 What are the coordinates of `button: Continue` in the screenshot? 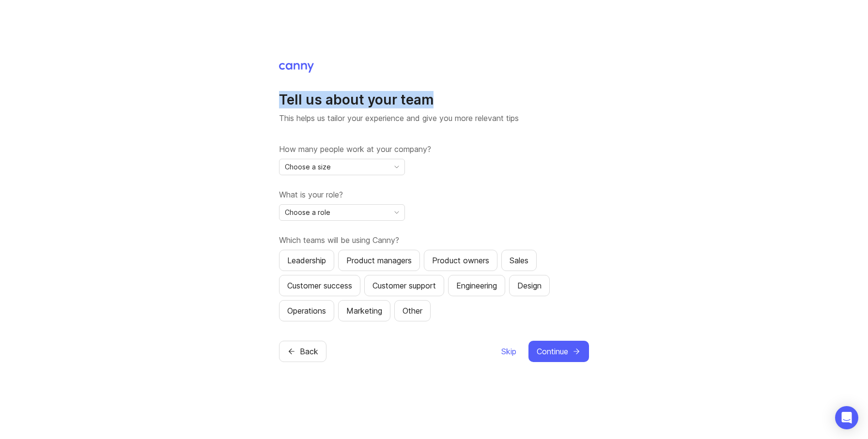 It's located at (558, 351).